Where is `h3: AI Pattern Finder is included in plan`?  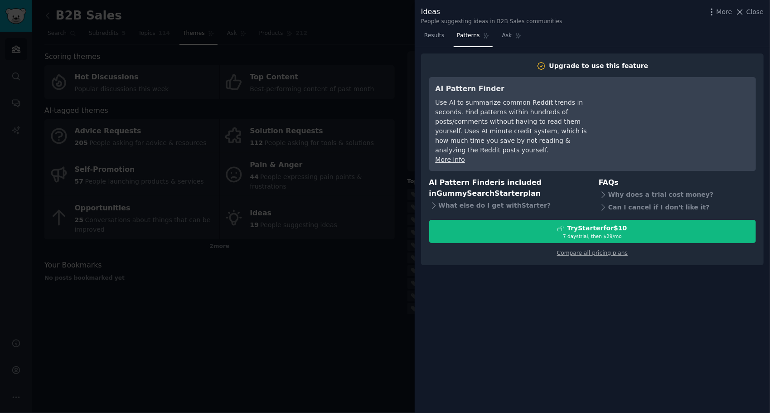 h3: AI Pattern Finder is included in plan is located at coordinates (507, 188).